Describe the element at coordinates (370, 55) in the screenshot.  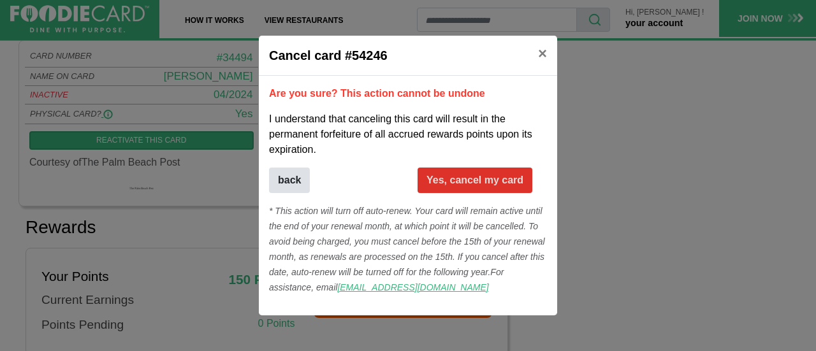
I see `span: 54246` at that location.